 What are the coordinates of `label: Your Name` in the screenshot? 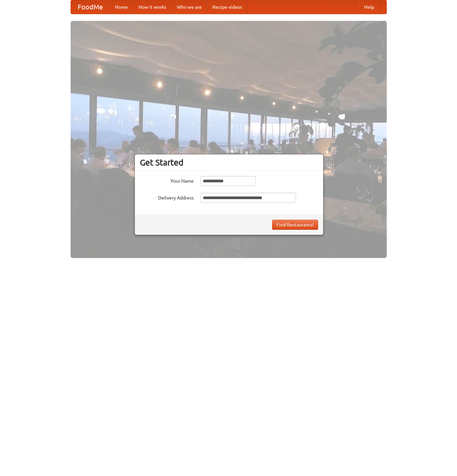 It's located at (167, 180).